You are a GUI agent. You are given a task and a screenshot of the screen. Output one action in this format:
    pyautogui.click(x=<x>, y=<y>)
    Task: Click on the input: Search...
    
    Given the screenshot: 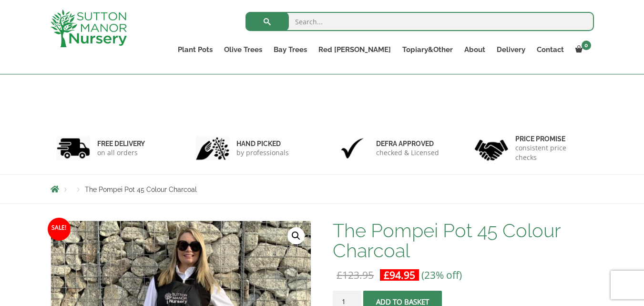 What is the action you would take?
    pyautogui.click(x=419, y=22)
    